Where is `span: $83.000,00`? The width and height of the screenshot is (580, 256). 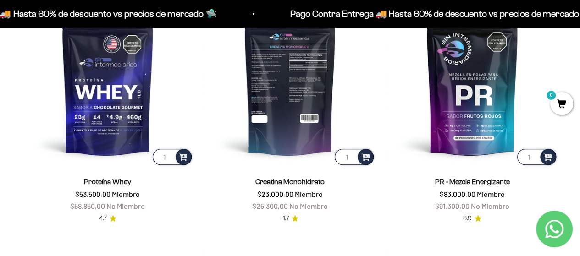
span: $83.000,00 is located at coordinates (458, 194).